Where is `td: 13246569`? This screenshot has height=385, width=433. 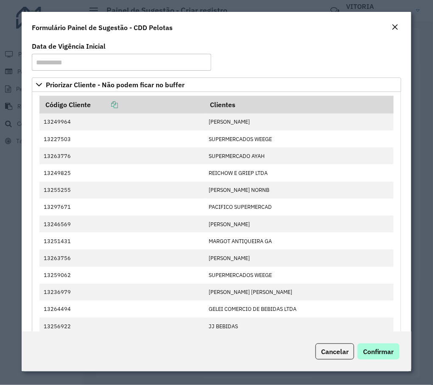
td: 13246569 is located at coordinates (122, 224).